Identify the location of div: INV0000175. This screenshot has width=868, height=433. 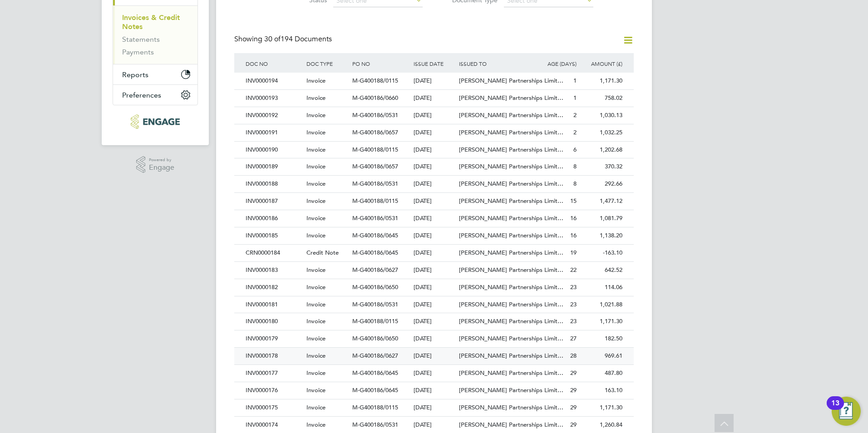
(274, 407).